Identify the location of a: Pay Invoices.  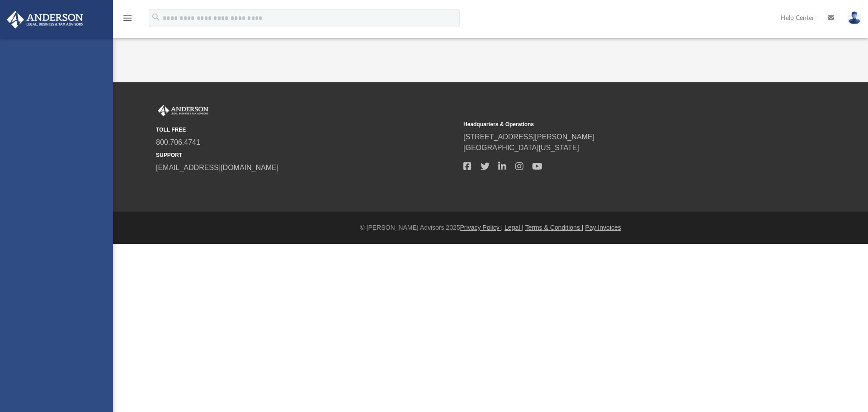
(603, 227).